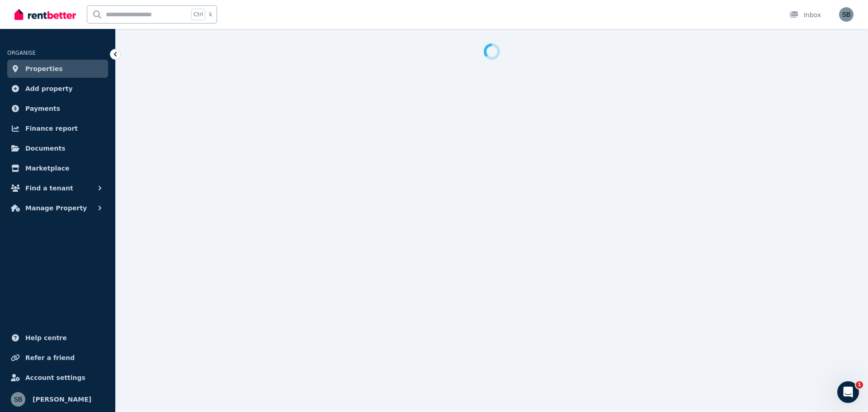  Describe the element at coordinates (50, 357) in the screenshot. I see `span: Refer a friend` at that location.